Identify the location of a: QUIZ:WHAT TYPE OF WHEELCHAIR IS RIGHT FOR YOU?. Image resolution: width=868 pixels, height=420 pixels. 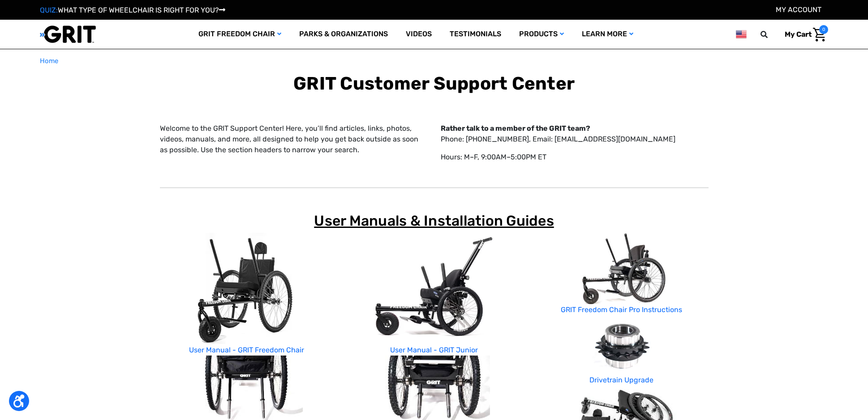
(132, 10).